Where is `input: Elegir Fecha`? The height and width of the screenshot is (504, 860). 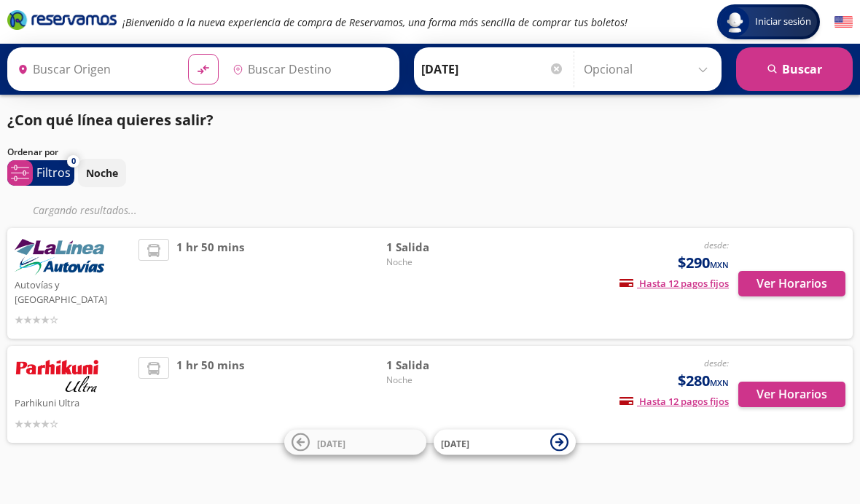 input: Elegir Fecha is located at coordinates (493, 69).